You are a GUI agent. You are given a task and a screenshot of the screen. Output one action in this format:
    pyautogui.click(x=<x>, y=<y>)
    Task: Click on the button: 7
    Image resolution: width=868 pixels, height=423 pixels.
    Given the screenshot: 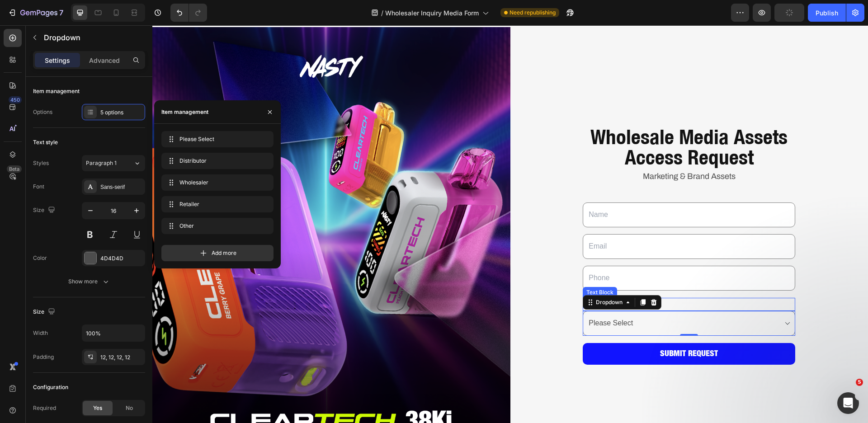 What is the action you would take?
    pyautogui.click(x=35, y=12)
    